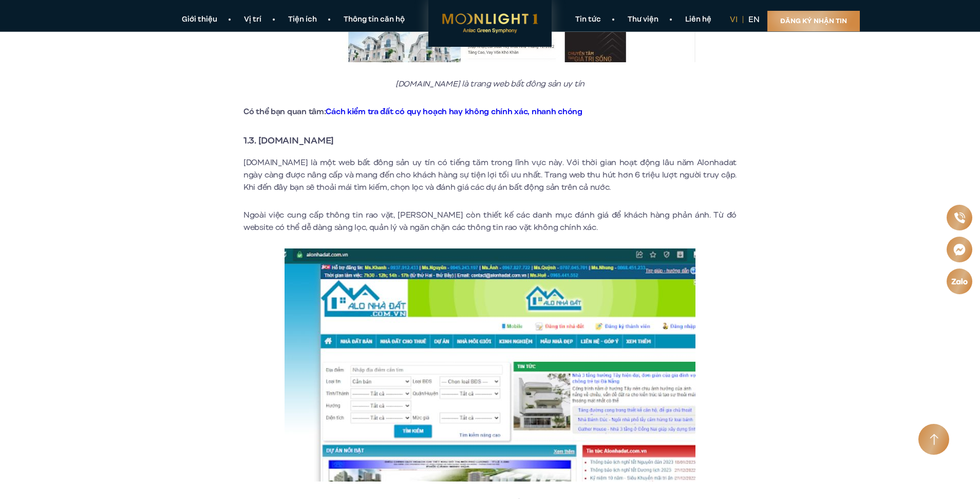  Describe the element at coordinates (959, 281) in the screenshot. I see `img: Zalo icon` at that location.